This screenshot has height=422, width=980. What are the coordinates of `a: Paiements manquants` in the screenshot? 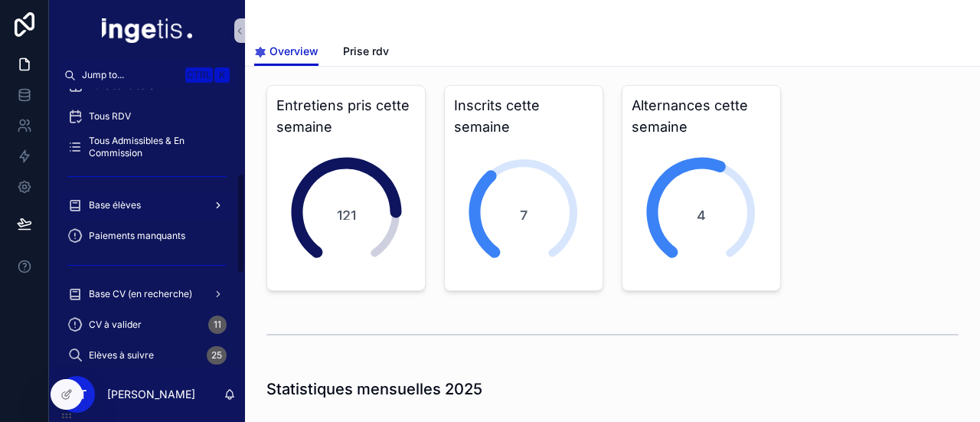 It's located at (147, 236).